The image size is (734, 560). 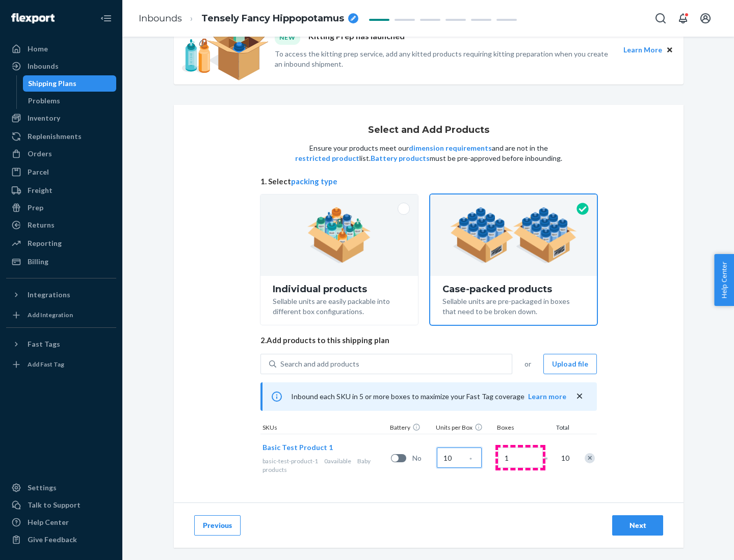 I want to click on a: Help Center, so click(x=61, y=522).